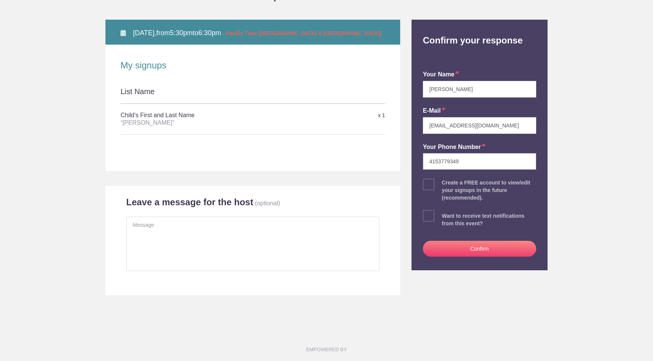  What do you see at coordinates (327, 349) in the screenshot?
I see `small: EMPOWERED BY` at bounding box center [327, 349].